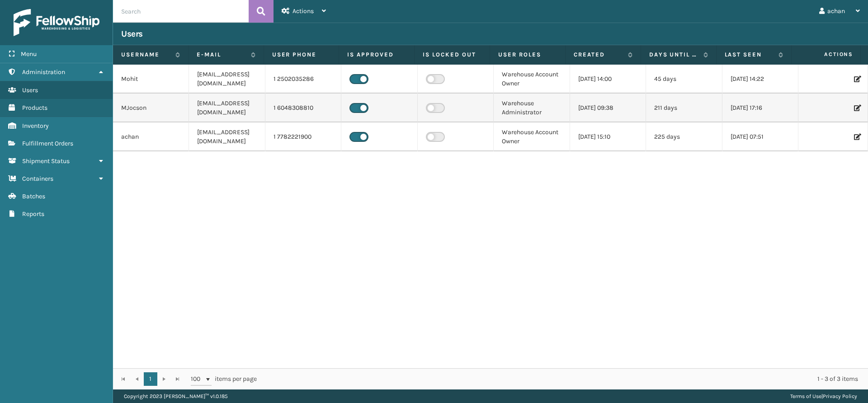 This screenshot has height=403, width=868. What do you see at coordinates (304, 108) in the screenshot?
I see `td: 1 6048308810` at bounding box center [304, 108].